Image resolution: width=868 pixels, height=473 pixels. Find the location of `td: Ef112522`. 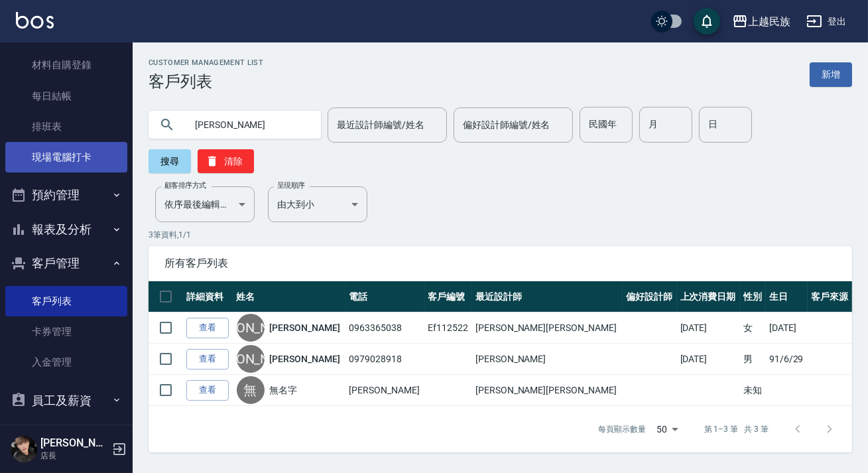

td: Ef112522 is located at coordinates (448, 327).